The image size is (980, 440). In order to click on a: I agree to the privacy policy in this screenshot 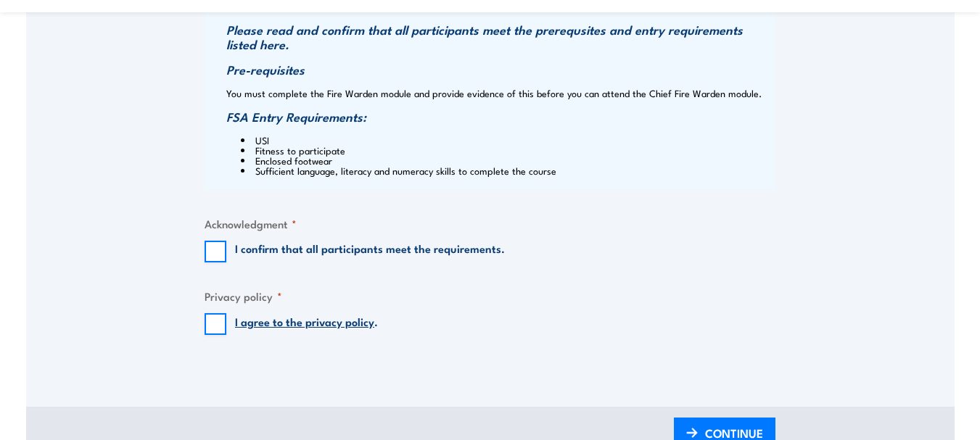, I will do `click(305, 321)`.